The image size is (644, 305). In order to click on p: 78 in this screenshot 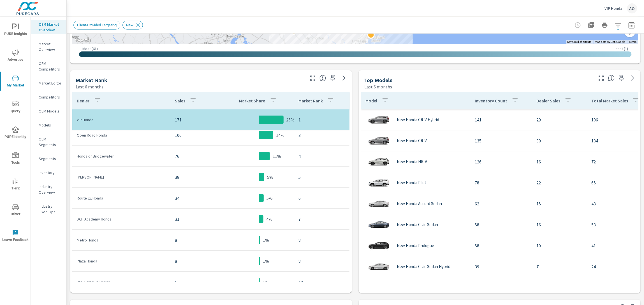, I will do `click(501, 183)`.